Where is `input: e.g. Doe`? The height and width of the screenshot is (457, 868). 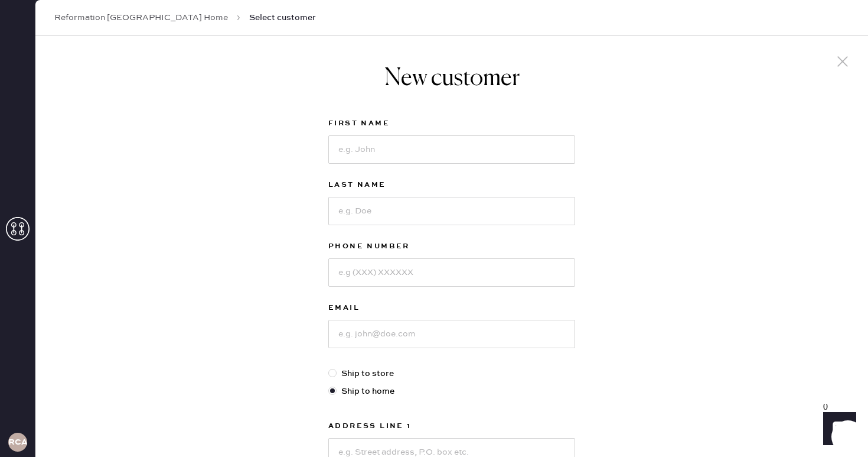 input: e.g. Doe is located at coordinates (451, 211).